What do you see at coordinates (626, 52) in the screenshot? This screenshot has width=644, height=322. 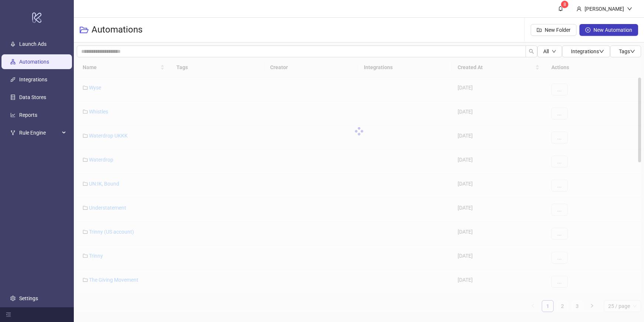 I see `button: Tagsdown` at bounding box center [626, 52].